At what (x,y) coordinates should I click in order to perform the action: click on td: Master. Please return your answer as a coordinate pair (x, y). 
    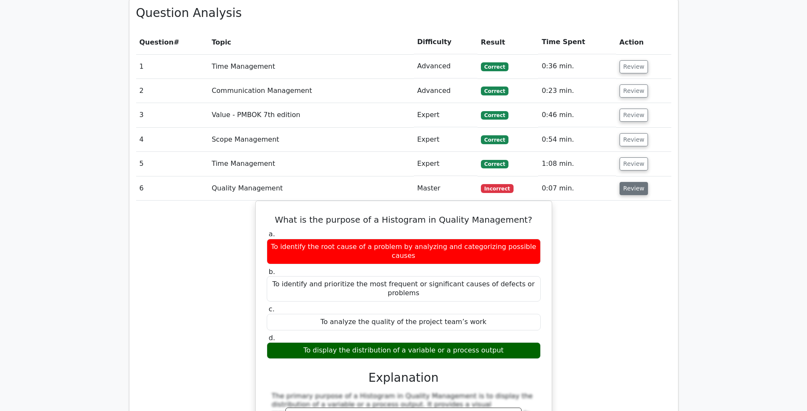
    Looking at the image, I should click on (446, 188).